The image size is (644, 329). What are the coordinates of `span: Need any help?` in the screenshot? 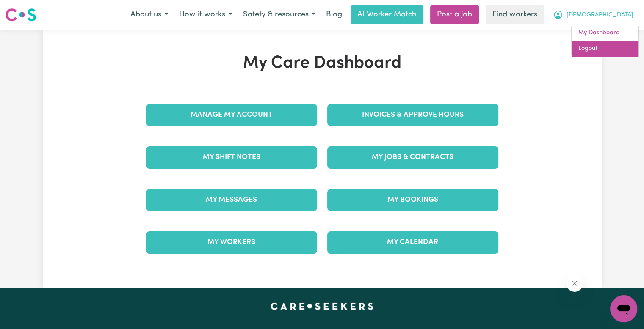 It's located at (28, 9).